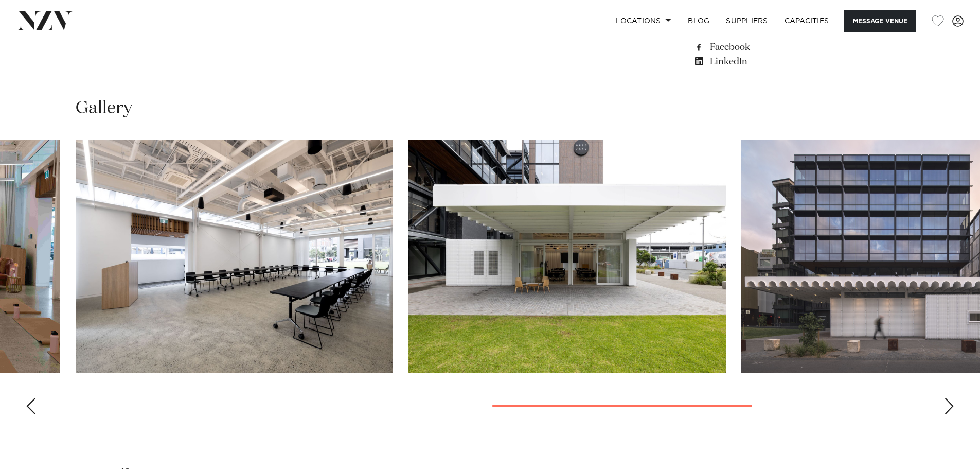 This screenshot has height=469, width=980. Describe the element at coordinates (881, 21) in the screenshot. I see `button: Message Venue` at that location.